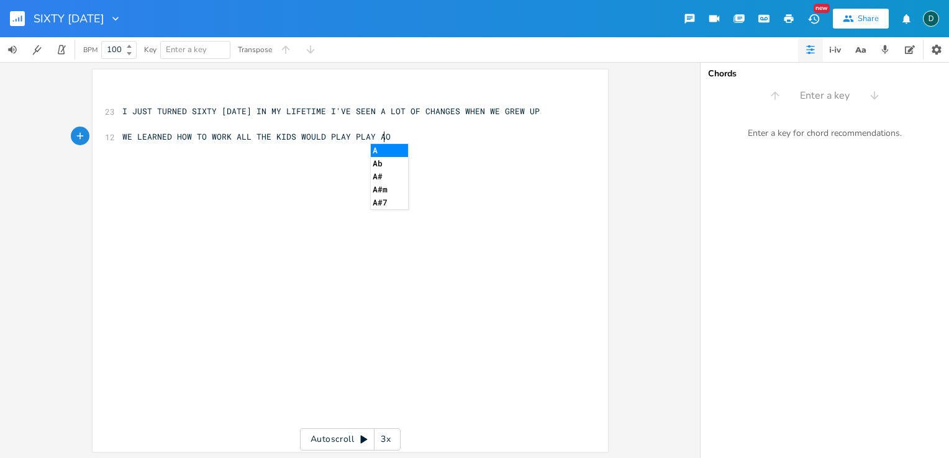 The image size is (949, 458). Describe the element at coordinates (386, 440) in the screenshot. I see `div: 3x` at that location.